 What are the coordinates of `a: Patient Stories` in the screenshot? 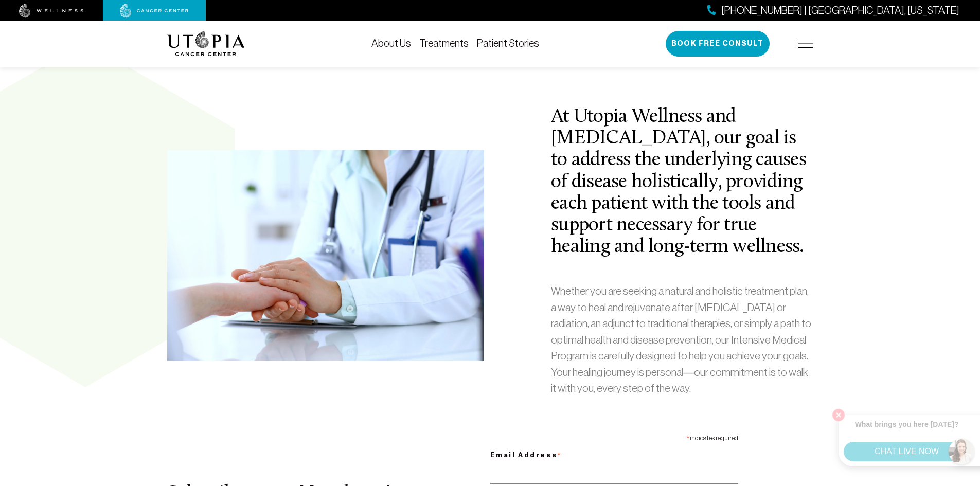 It's located at (508, 43).